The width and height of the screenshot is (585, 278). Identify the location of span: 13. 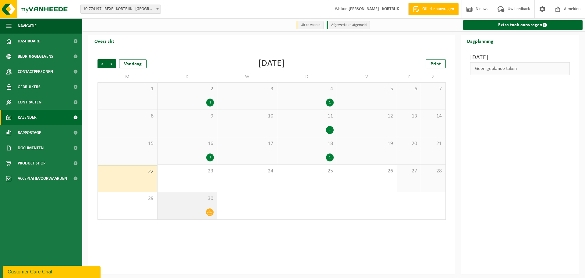
(409, 116).